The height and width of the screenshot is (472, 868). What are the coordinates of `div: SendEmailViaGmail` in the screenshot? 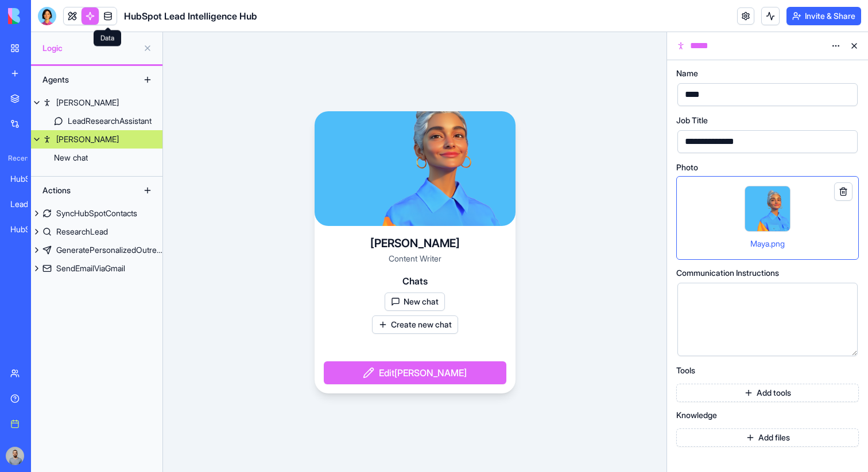 It's located at (91, 269).